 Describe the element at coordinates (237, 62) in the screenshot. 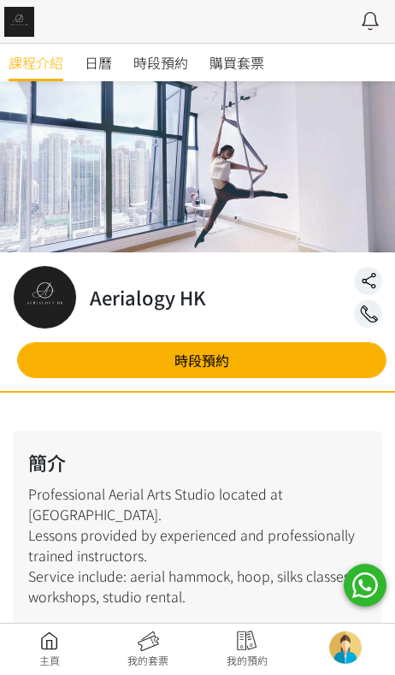

I see `a: 購買套票` at that location.